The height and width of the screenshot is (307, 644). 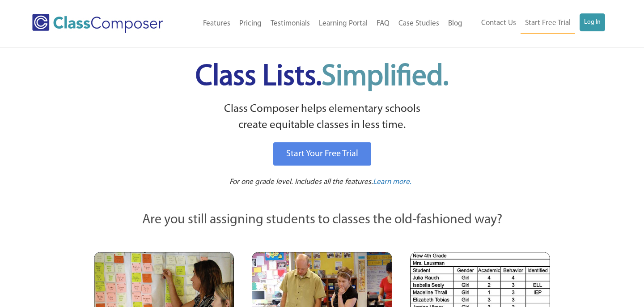 I want to click on a: Pricing, so click(x=251, y=24).